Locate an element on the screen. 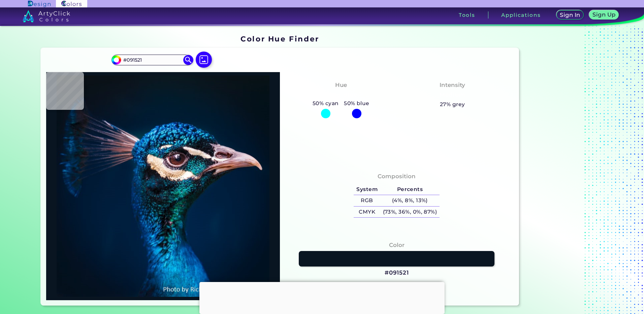  img: logo_artyclick_colors_white.svg is located at coordinates (46, 16).